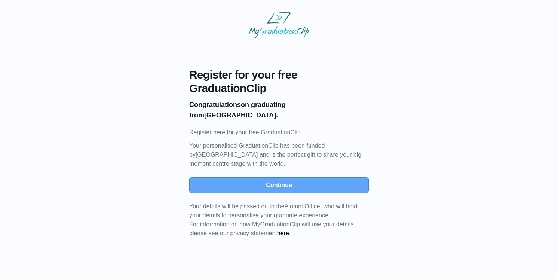 The height and width of the screenshot is (279, 558). I want to click on span: Register for your free, so click(279, 75).